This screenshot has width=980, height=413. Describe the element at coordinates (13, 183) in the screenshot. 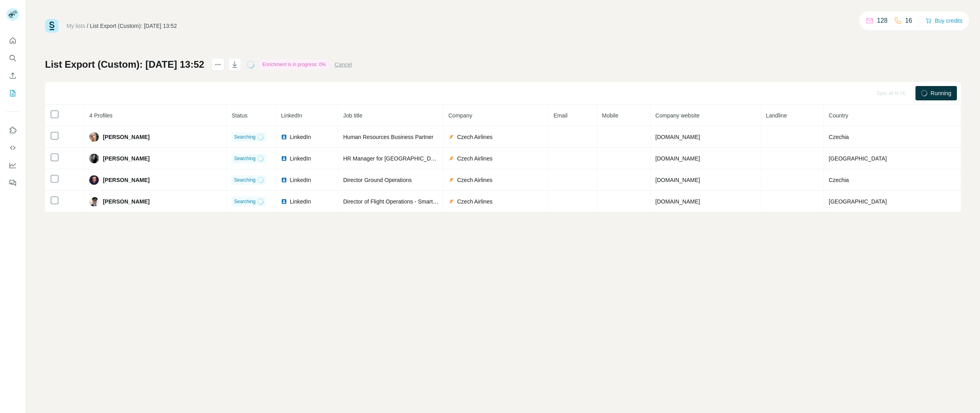

I see `button: Feedback` at that location.